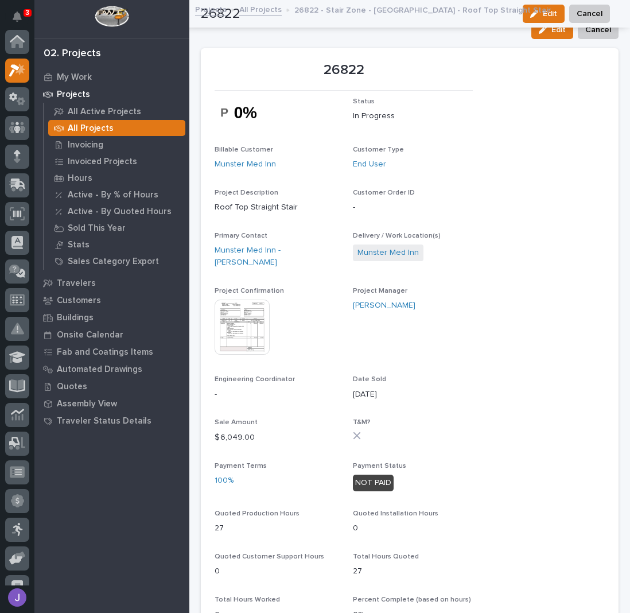 The height and width of the screenshot is (613, 630). What do you see at coordinates (73, 95) in the screenshot?
I see `p: Projects` at bounding box center [73, 95].